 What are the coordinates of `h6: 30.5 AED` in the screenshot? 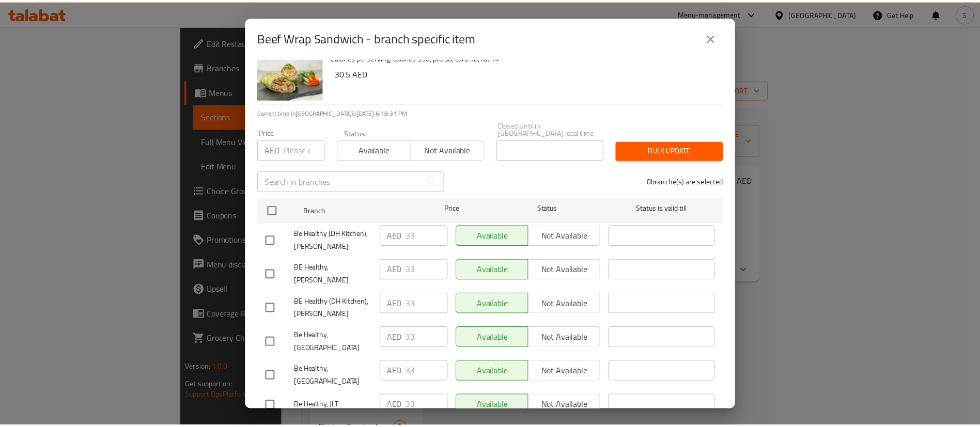 It's located at (531, 73).